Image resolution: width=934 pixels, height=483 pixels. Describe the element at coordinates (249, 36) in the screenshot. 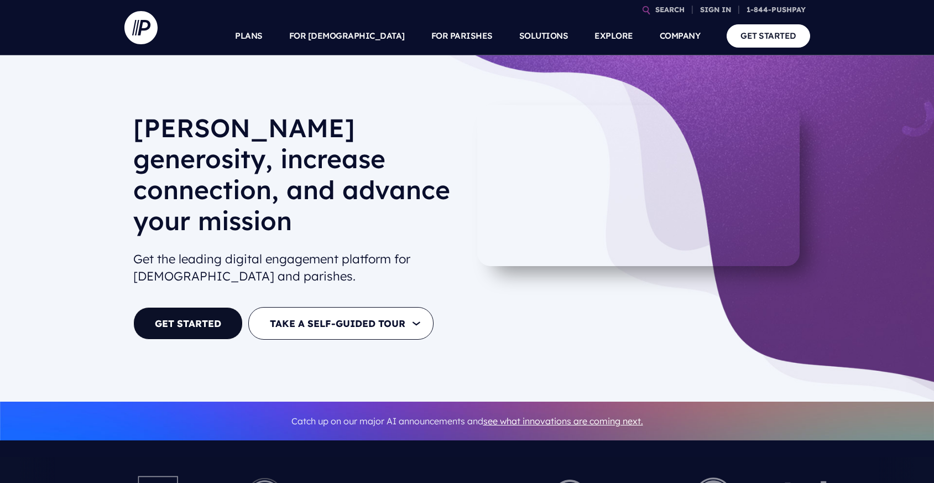

I see `a: PLANS` at that location.